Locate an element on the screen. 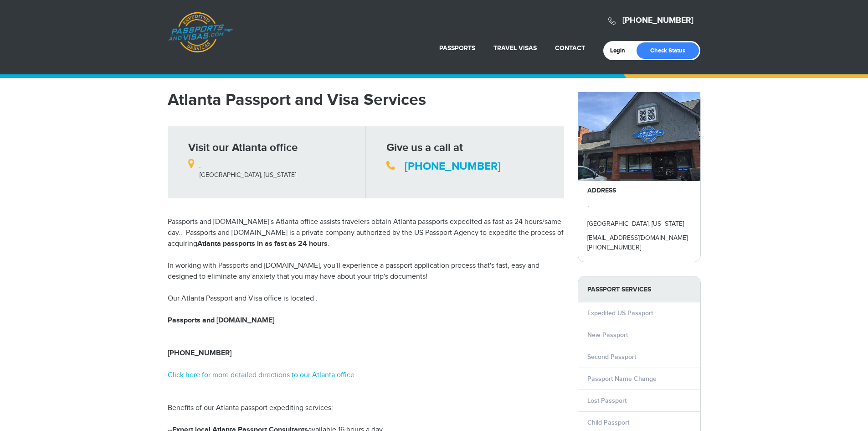 The width and height of the screenshot is (868, 431). a: Login is located at coordinates (621, 50).